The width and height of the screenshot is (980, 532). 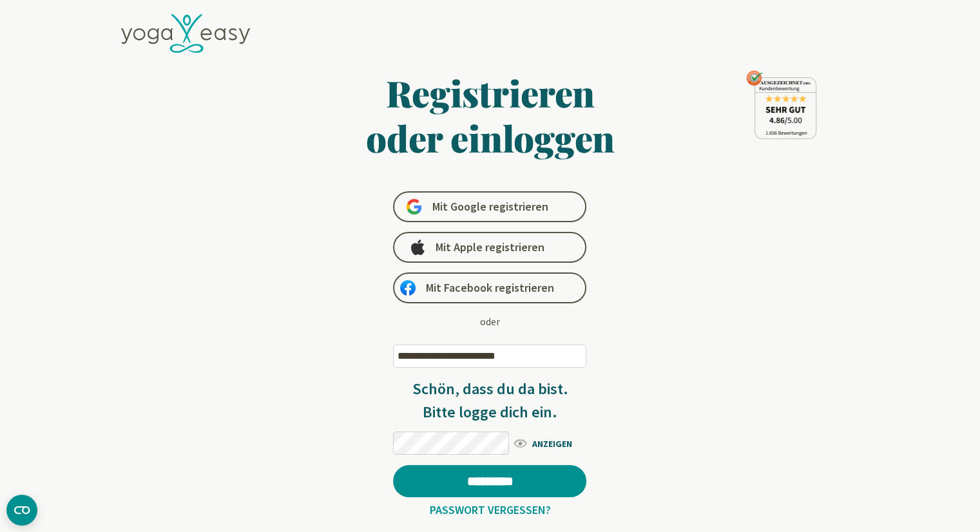 I want to click on h3: Schön, dass du da bist. Bitte logge dich ein., so click(x=490, y=401).